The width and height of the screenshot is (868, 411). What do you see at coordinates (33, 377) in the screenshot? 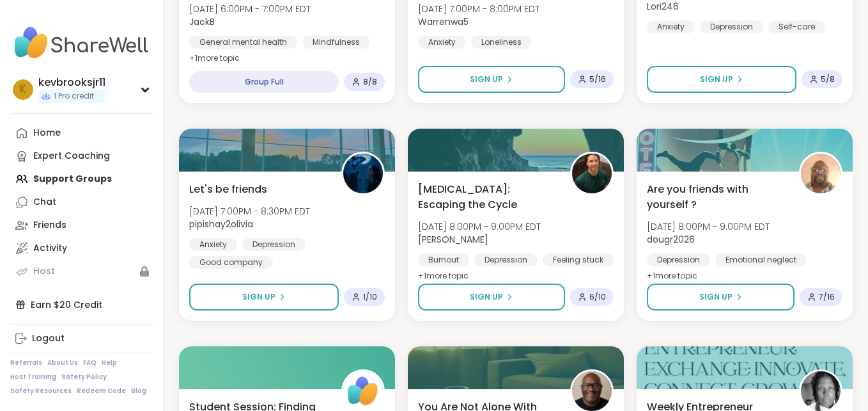
I see `a: Host Training` at bounding box center [33, 377].